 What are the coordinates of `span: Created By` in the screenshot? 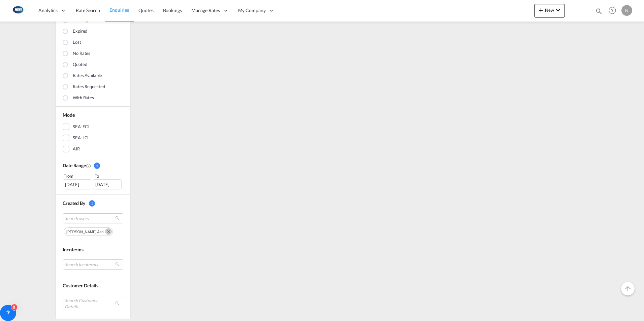 It's located at (74, 203).